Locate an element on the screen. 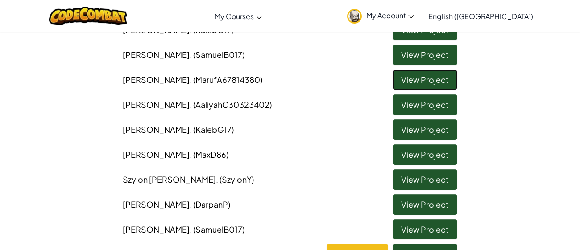 The image size is (580, 250). a: My Account is located at coordinates (381, 16).